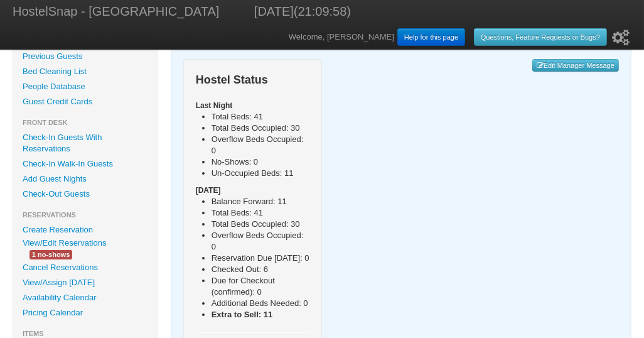  I want to click on a: Check-Out Guests, so click(85, 194).